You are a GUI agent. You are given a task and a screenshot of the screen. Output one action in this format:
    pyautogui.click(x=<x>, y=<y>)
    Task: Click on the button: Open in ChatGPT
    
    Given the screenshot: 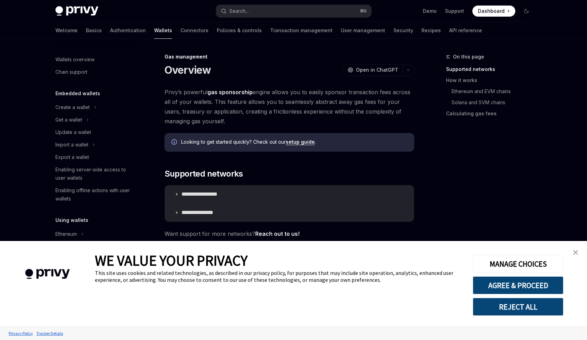 What is the action you would take?
    pyautogui.click(x=373, y=70)
    